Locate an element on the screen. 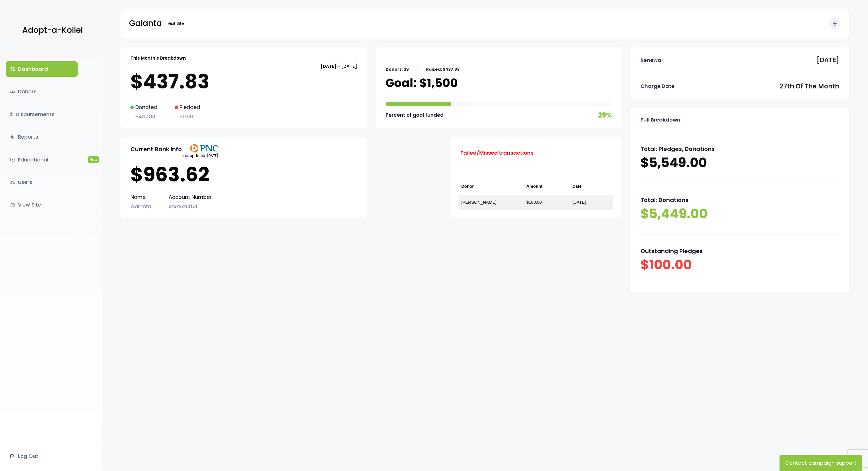  p: $100.00 is located at coordinates (740, 265).